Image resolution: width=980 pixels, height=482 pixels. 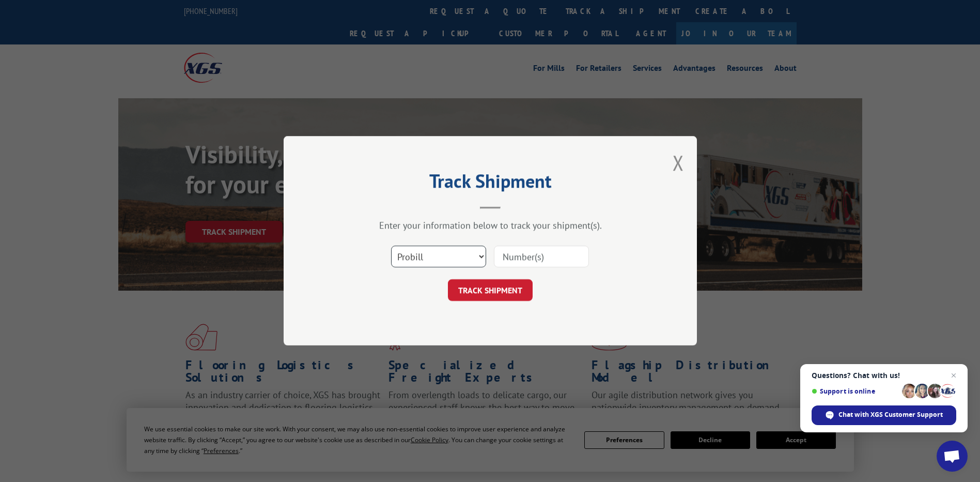 What do you see at coordinates (490, 226) in the screenshot?
I see `div: Enter your information below to track your shipment(s).` at bounding box center [490, 226].